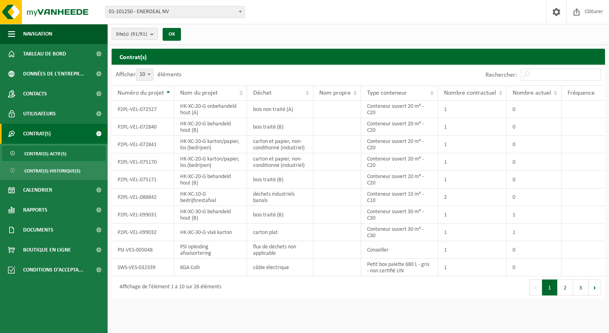  Describe the element at coordinates (143, 250) in the screenshot. I see `td: PSI-VES-005048` at that location.